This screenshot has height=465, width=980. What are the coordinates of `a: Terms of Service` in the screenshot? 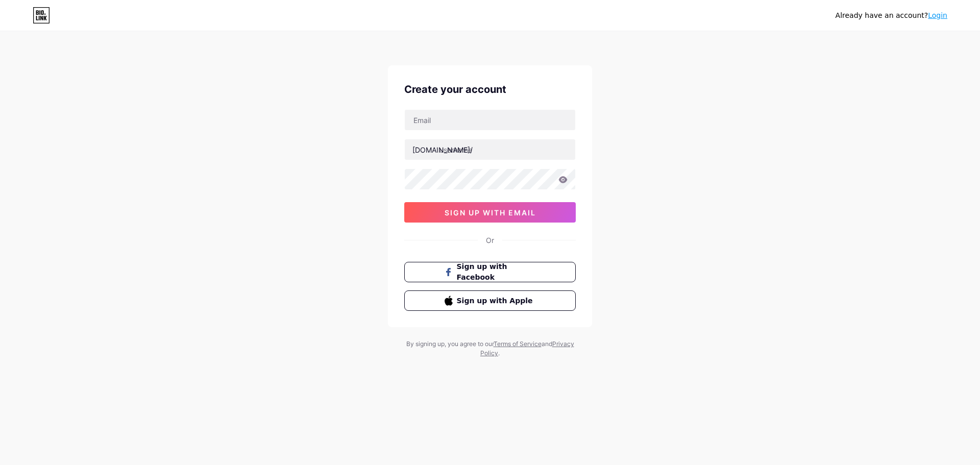 It's located at (517, 344).